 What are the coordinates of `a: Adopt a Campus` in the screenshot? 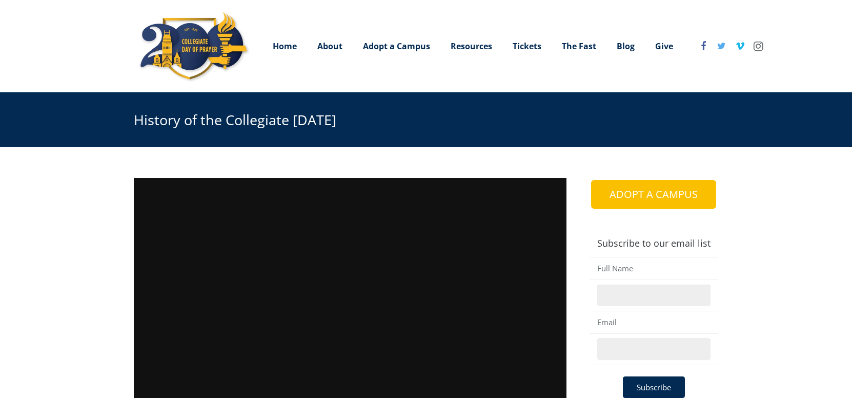 It's located at (396, 46).